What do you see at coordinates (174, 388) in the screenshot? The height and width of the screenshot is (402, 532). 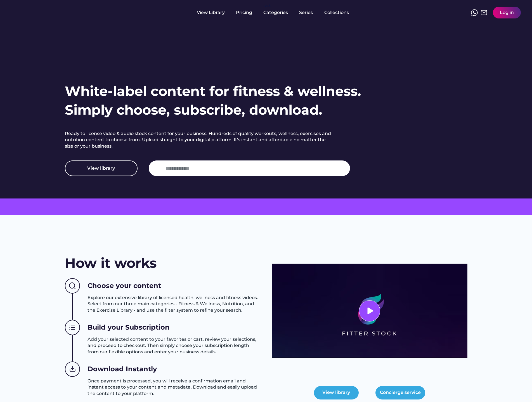 I see `h3: Once payment is processed, you will receive a confirmation email and instant access to your conte...` at bounding box center [174, 388].